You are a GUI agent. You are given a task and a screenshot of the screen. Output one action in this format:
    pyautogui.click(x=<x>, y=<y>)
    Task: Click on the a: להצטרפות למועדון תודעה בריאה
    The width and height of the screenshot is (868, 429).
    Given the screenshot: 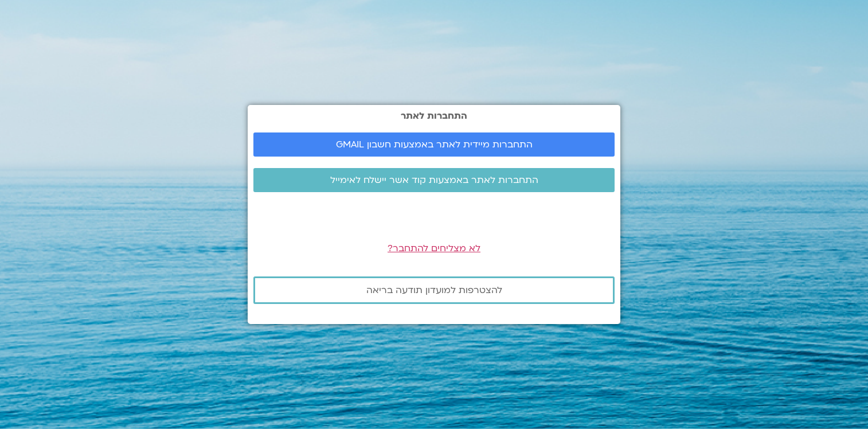 What is the action you would take?
    pyautogui.click(x=434, y=290)
    